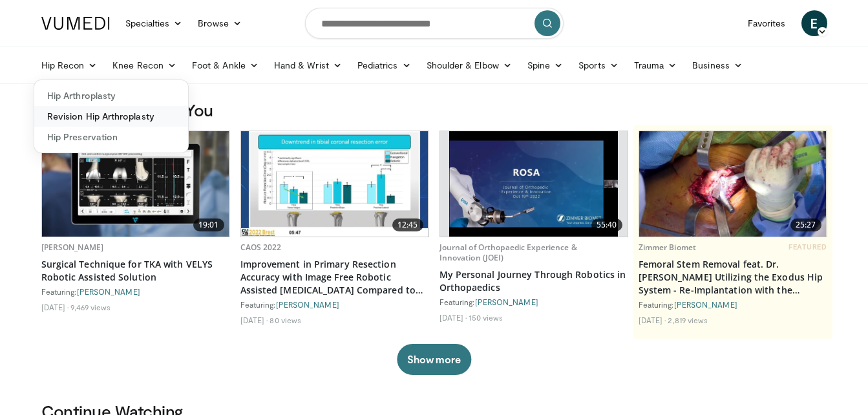 The width and height of the screenshot is (868, 415). Describe the element at coordinates (656, 65) in the screenshot. I see `a: Trauma` at that location.